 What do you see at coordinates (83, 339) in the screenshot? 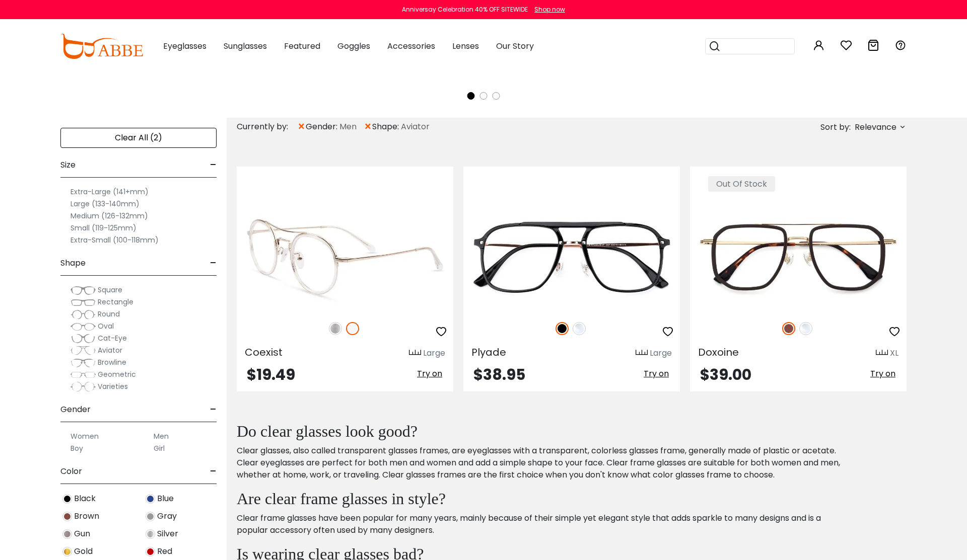
I see `img: Cat-Eye.png` at bounding box center [83, 339].